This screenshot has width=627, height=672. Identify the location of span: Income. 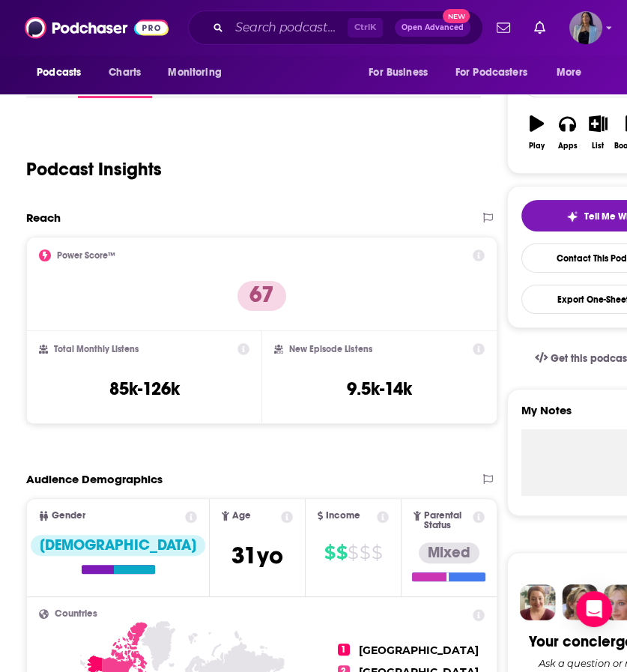
(344, 516).